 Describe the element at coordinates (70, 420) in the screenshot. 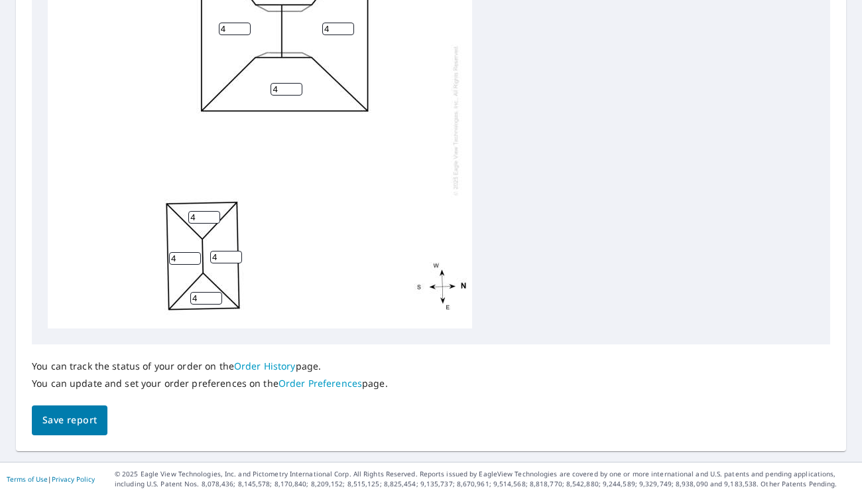

I see `span: Save report` at that location.